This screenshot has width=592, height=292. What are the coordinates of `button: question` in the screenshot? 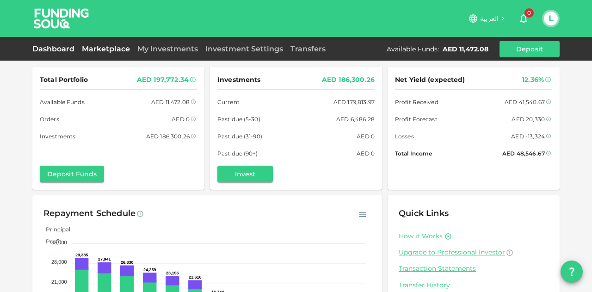 It's located at (571, 271).